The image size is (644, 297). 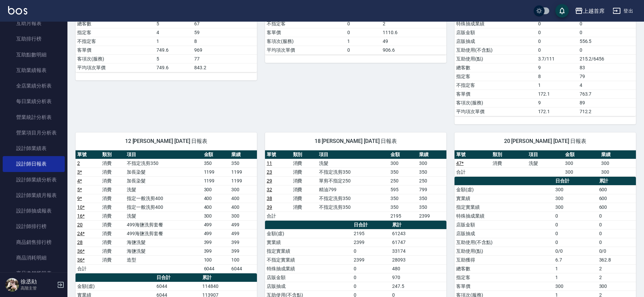 I want to click on td: 2195, so click(x=371, y=234).